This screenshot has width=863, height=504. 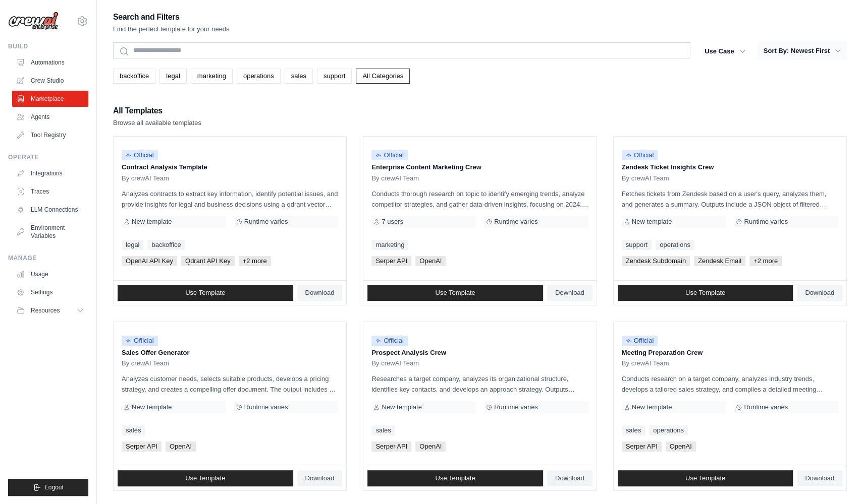 I want to click on button: Sort By: Newest First, so click(x=802, y=51).